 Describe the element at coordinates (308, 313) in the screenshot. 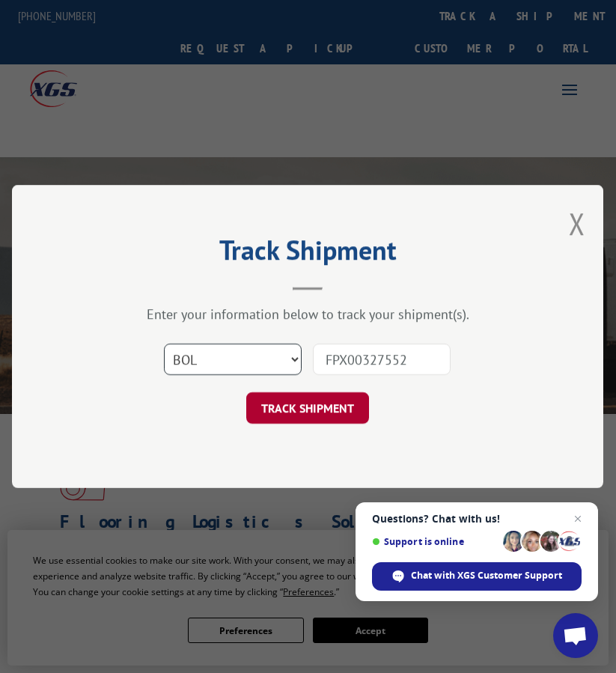

I see `div: Enter your information below to track your shipment(s).` at that location.